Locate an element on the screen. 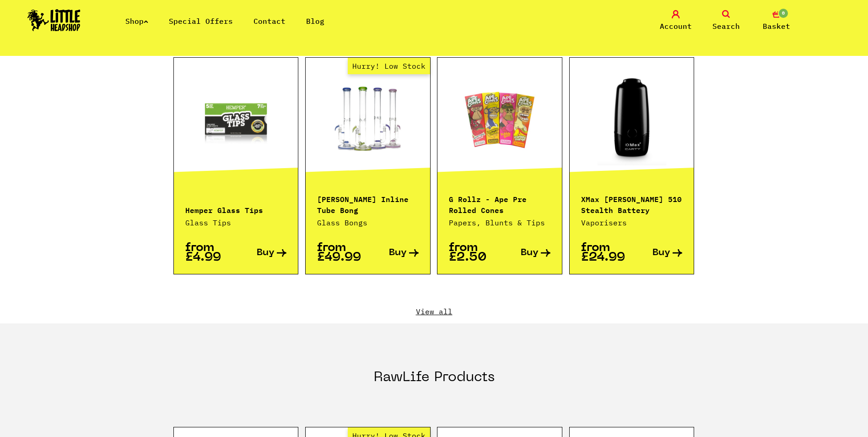 This screenshot has width=868, height=437. span: 0 is located at coordinates (783, 13).